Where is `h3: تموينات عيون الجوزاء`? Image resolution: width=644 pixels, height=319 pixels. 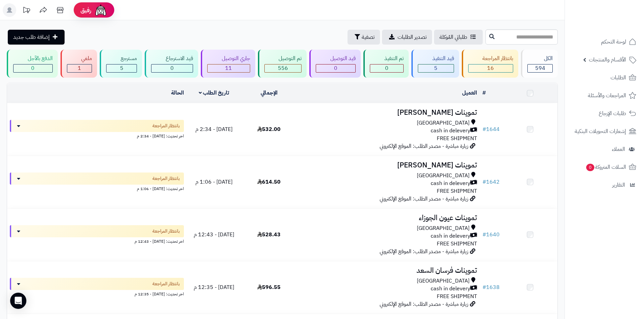
h3: تموينات عيون الجوزاء is located at coordinates (388, 218).